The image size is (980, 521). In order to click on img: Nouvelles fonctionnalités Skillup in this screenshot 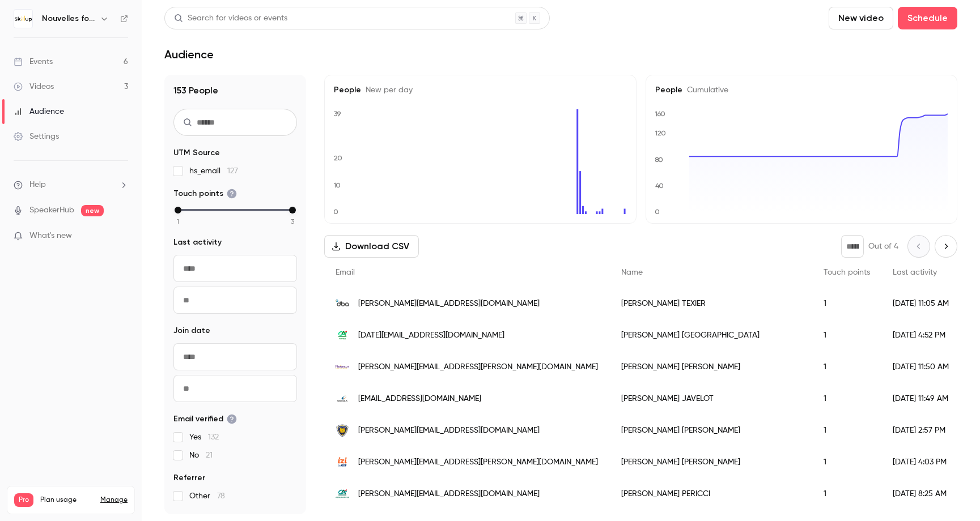, I will do `click(24, 19)`.